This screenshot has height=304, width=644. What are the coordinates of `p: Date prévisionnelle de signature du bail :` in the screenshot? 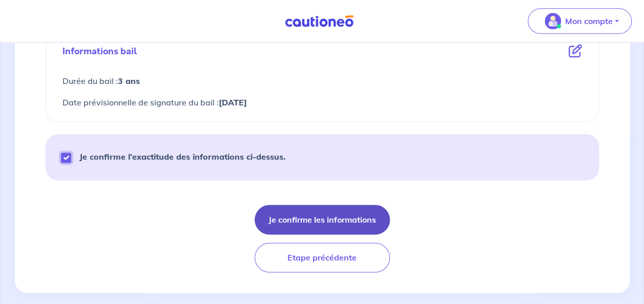 It's located at (322, 102).